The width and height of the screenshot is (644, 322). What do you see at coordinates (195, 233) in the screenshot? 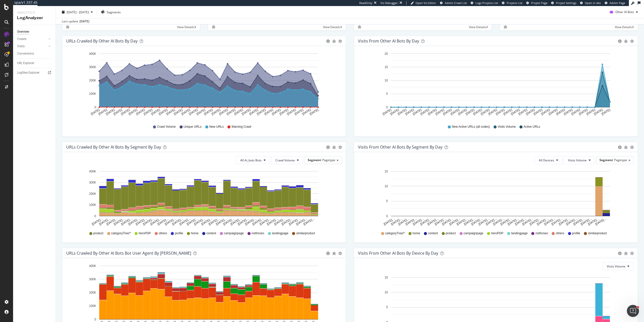
I see `span: home` at bounding box center [195, 233].